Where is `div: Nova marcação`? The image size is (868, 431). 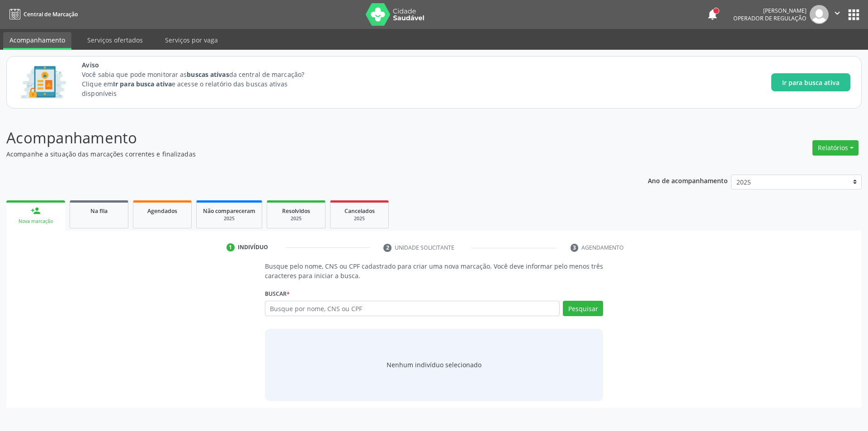
div: Nova marcação is located at coordinates (36, 222).